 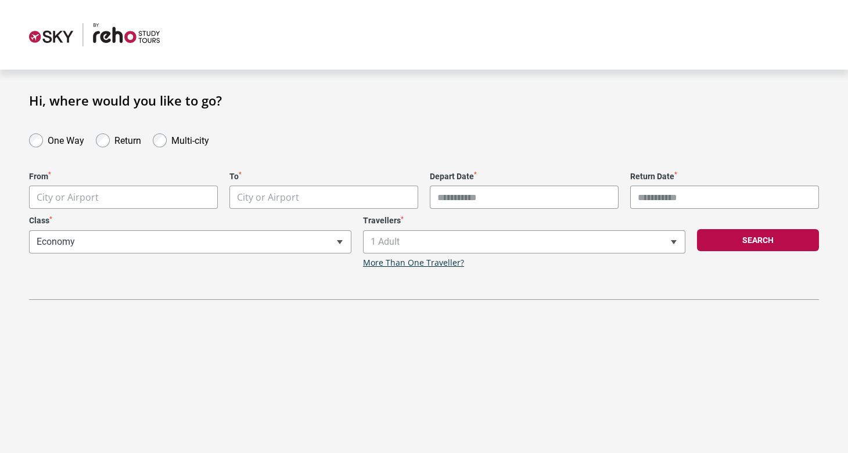 What do you see at coordinates (66, 139) in the screenshot?
I see `label: One Way` at bounding box center [66, 139].